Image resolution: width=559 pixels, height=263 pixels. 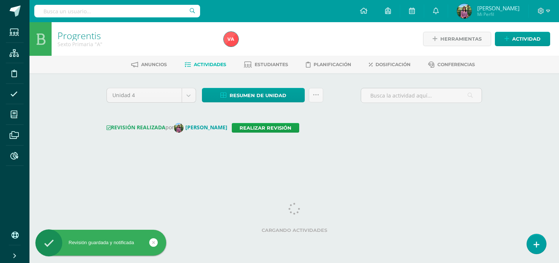 I want to click on a: Dosificación, so click(x=390, y=65).